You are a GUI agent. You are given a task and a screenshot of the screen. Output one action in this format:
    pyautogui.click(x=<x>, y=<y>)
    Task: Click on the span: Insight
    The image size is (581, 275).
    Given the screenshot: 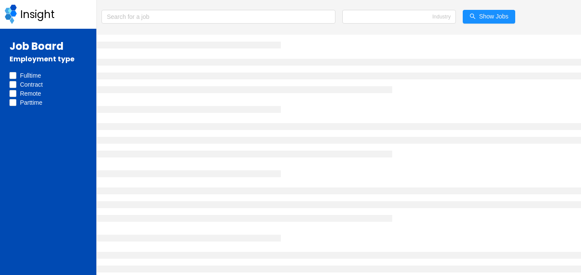 What is the action you would take?
    pyautogui.click(x=37, y=14)
    